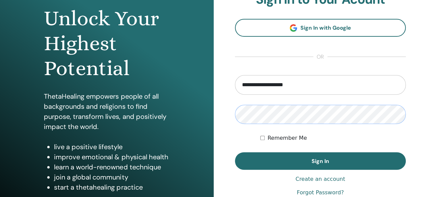  Describe the element at coordinates (112, 178) in the screenshot. I see `li: join a global community` at that location.